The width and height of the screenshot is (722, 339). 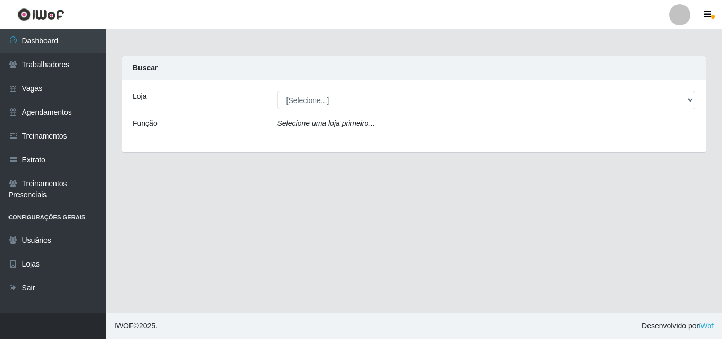 I want to click on span: © 2025 ., so click(x=136, y=325).